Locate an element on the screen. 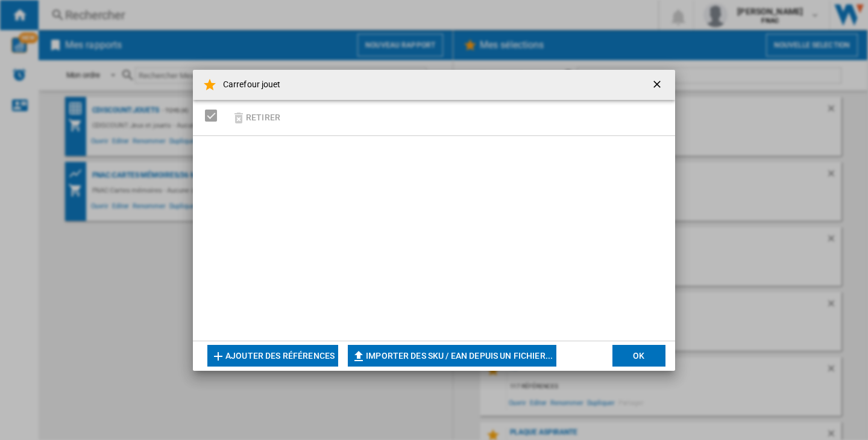 The width and height of the screenshot is (868, 440). button: Retirer is located at coordinates (256, 117).